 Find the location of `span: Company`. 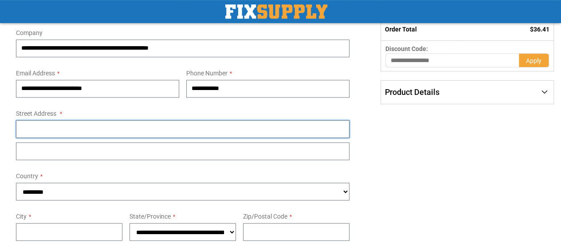

span: Company is located at coordinates (29, 33).